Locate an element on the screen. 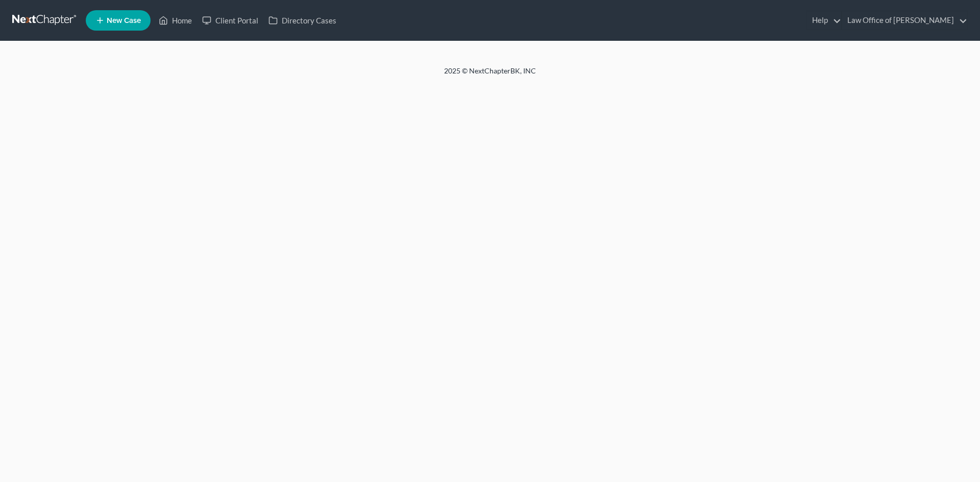 This screenshot has height=482, width=980. a: Home is located at coordinates (175, 20).